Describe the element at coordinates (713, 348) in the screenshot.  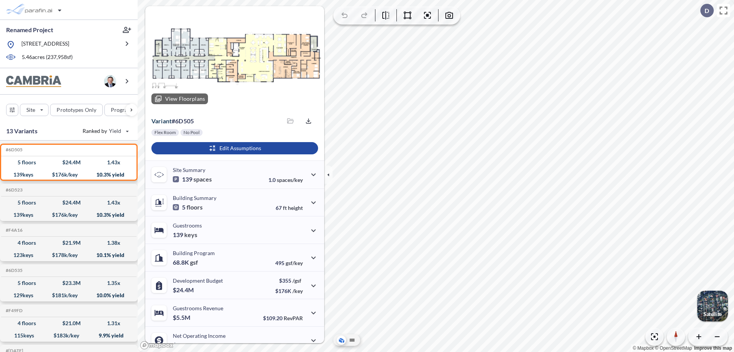
I see `a: Improve this map` at that location.